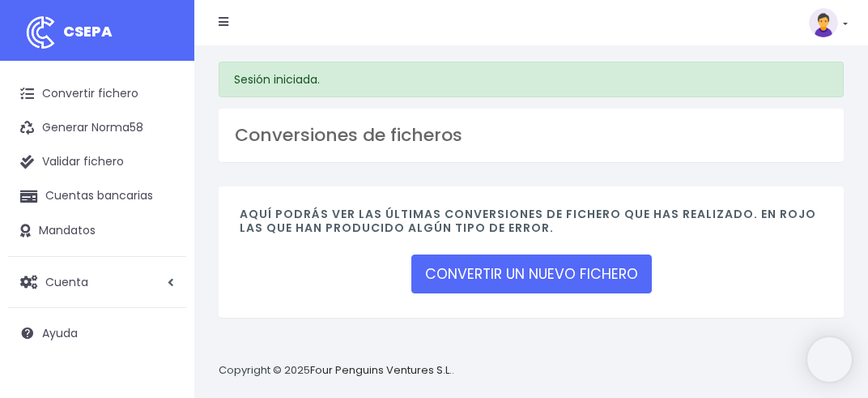 This screenshot has width=868, height=398. What do you see at coordinates (336, 370) in the screenshot?
I see `p: Copyright © 2025 .` at bounding box center [336, 370].